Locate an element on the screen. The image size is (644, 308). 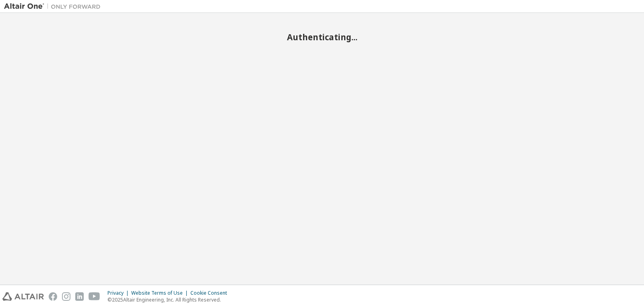
p: © 2025 Altair Engineering, Inc. All Rights Reserved. is located at coordinates (169, 300).